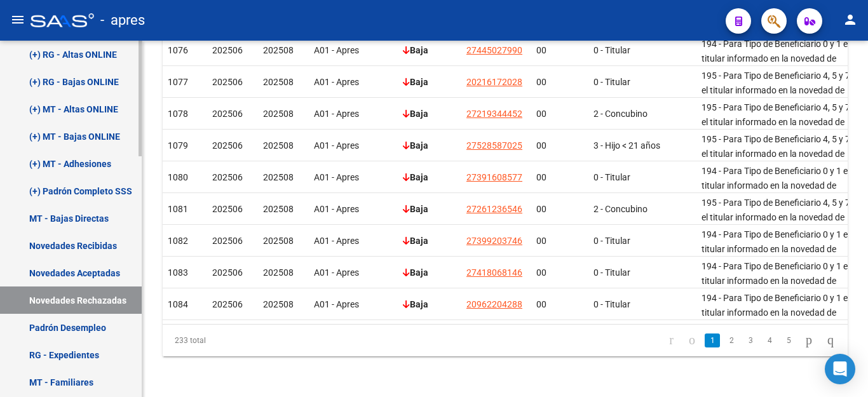 This screenshot has height=397, width=868. What do you see at coordinates (750, 341) in the screenshot?
I see `a: 3` at bounding box center [750, 341].